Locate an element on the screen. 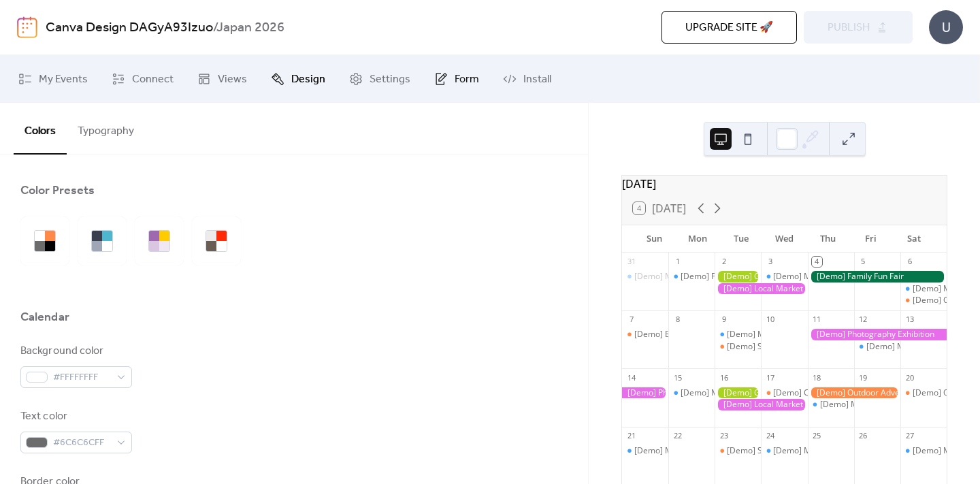  a: My Events is located at coordinates (53, 79).